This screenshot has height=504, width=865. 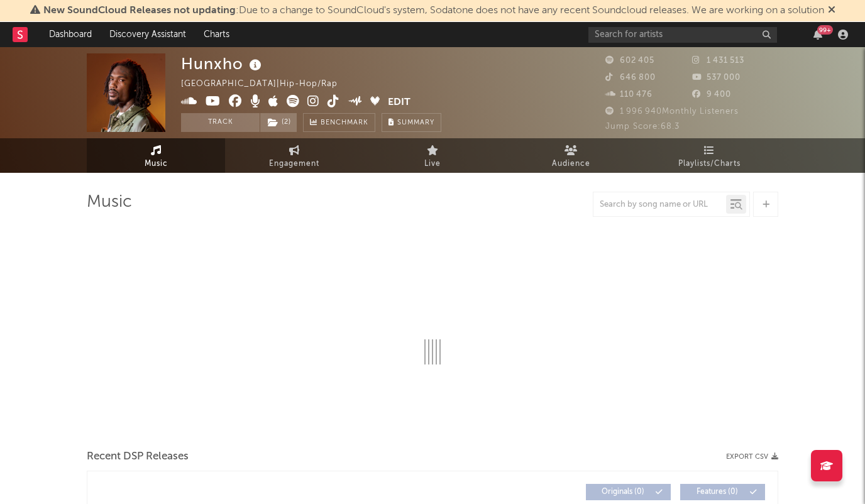 I want to click on span: New SoundCloud Releases not updating, so click(x=139, y=10).